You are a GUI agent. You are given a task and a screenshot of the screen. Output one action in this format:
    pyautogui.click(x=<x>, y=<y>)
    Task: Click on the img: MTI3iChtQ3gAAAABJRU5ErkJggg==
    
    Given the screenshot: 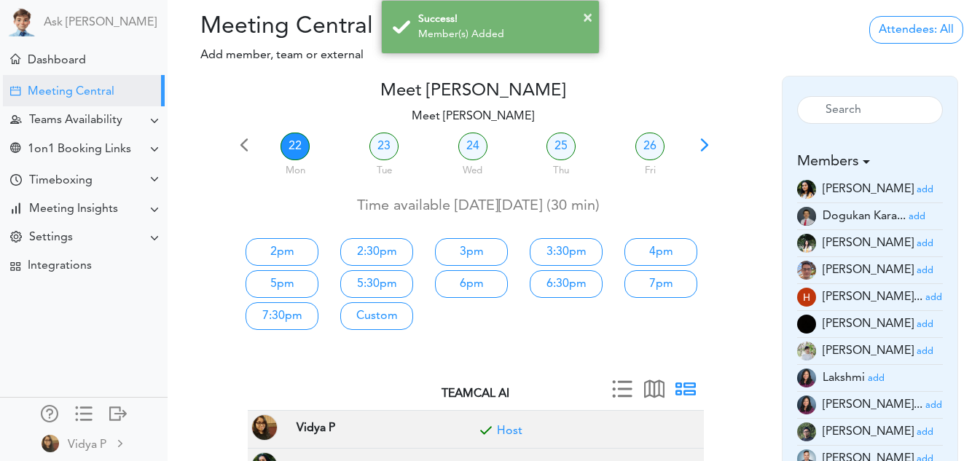 What is the action you would take?
    pyautogui.click(x=806, y=350)
    